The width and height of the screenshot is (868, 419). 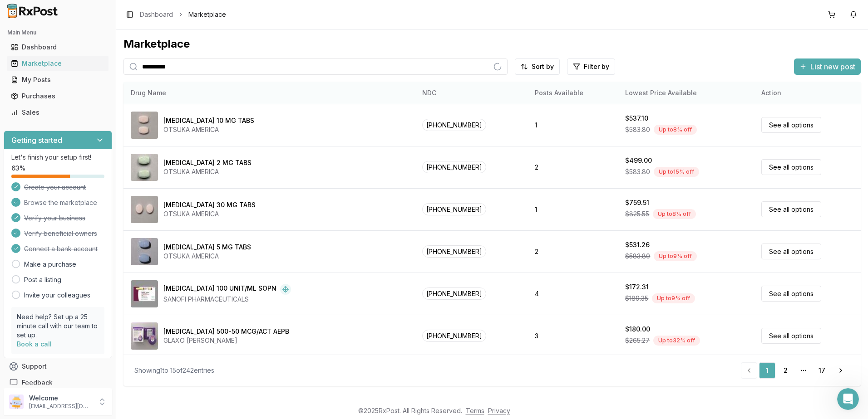 What do you see at coordinates (840, 371) in the screenshot?
I see `a: Go to next page` at bounding box center [840, 371].